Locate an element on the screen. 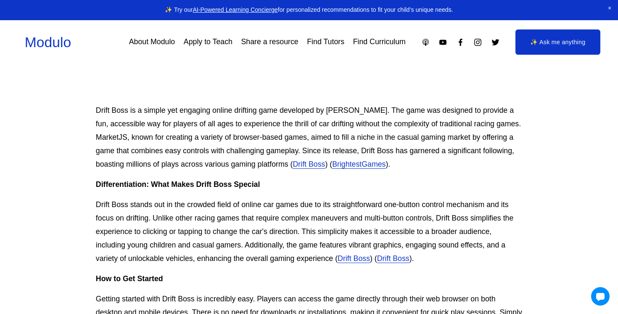 Image resolution: width=618 pixels, height=314 pixels. a: Apply to Teach is located at coordinates (208, 42).